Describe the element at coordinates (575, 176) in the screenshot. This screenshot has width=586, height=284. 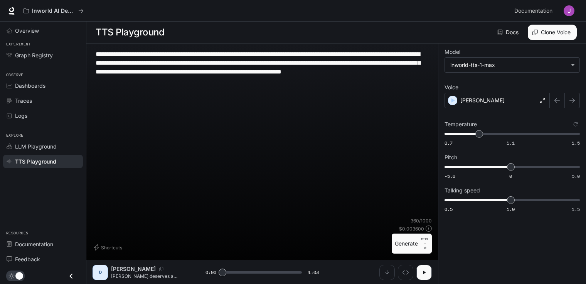
I see `span: 5.0` at that location.